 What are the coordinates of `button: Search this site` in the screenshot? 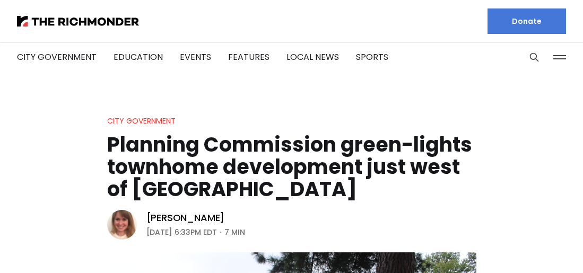 It's located at (534, 57).